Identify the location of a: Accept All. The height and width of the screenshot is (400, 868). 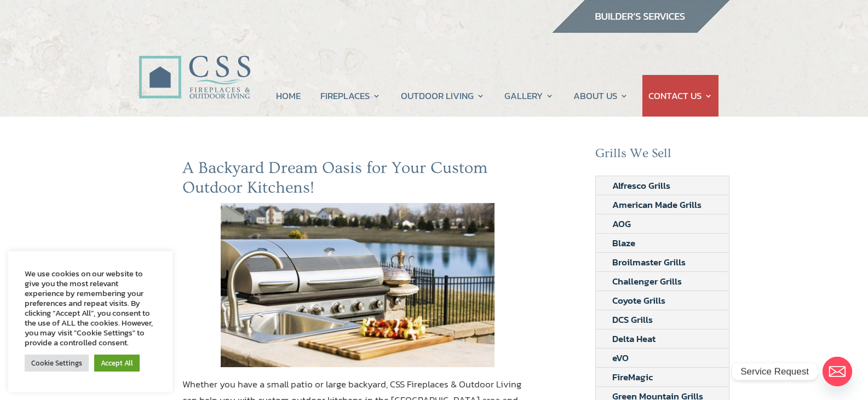
(117, 363).